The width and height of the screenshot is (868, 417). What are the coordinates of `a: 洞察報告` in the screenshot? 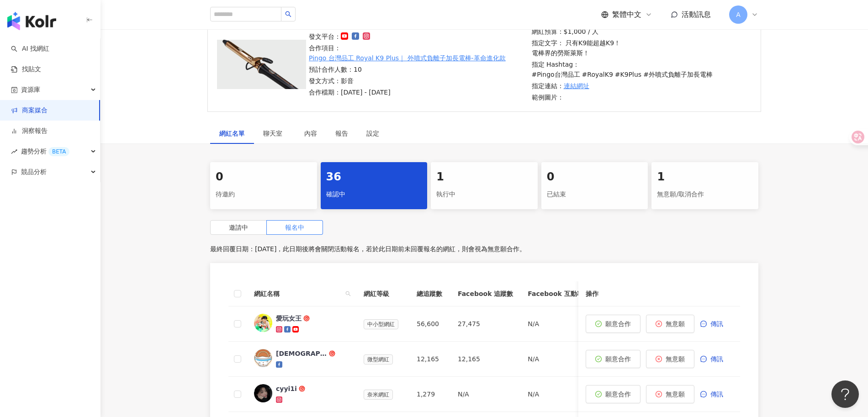 It's located at (29, 131).